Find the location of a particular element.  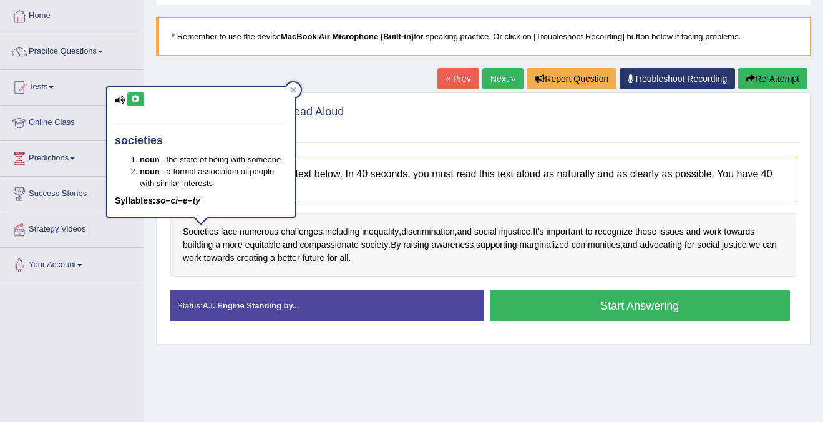

h4: societies is located at coordinates (201, 141).